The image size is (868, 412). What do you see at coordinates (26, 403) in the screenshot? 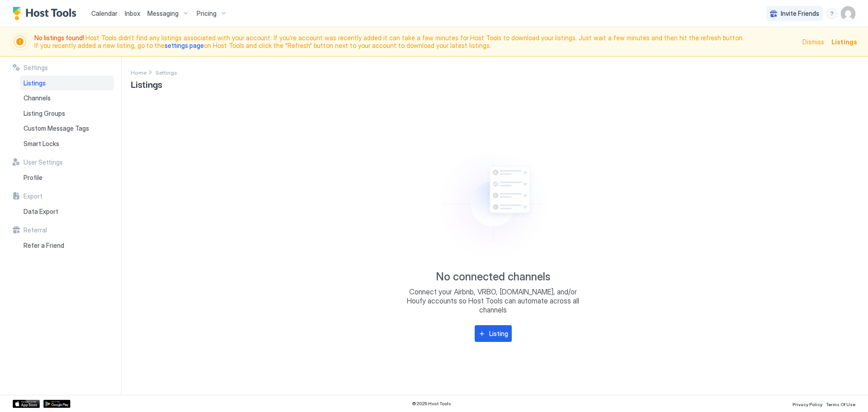
I see `div: App Store` at bounding box center [26, 403].